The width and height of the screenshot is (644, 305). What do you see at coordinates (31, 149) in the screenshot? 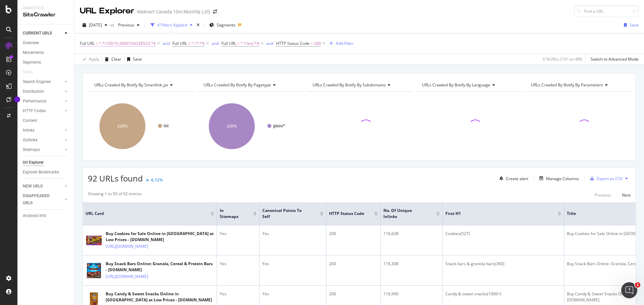
I see `div: Sitemaps` at bounding box center [31, 149].